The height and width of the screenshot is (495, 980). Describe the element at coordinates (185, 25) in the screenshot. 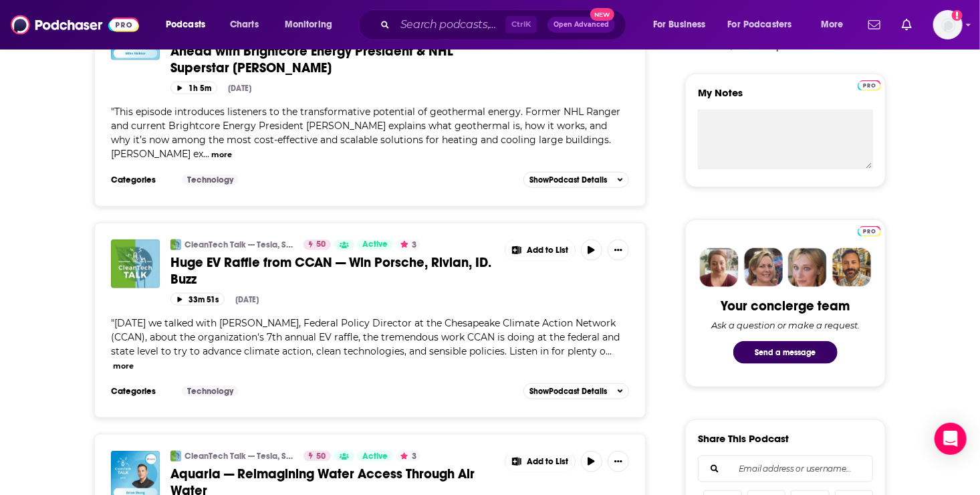

I see `span: Podcasts` at that location.